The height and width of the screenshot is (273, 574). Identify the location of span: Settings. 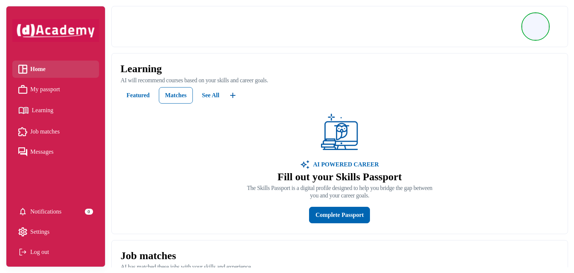
(40, 232).